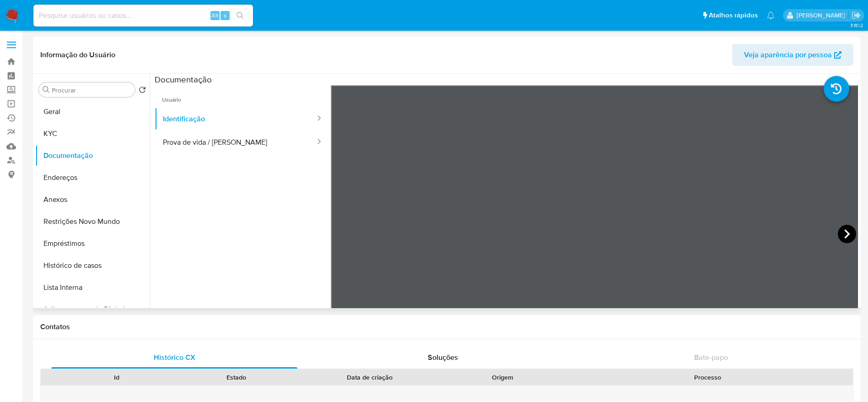 The height and width of the screenshot is (402, 868). What do you see at coordinates (78, 55) in the screenshot?
I see `h1: Informação do Usuário` at bounding box center [78, 55].